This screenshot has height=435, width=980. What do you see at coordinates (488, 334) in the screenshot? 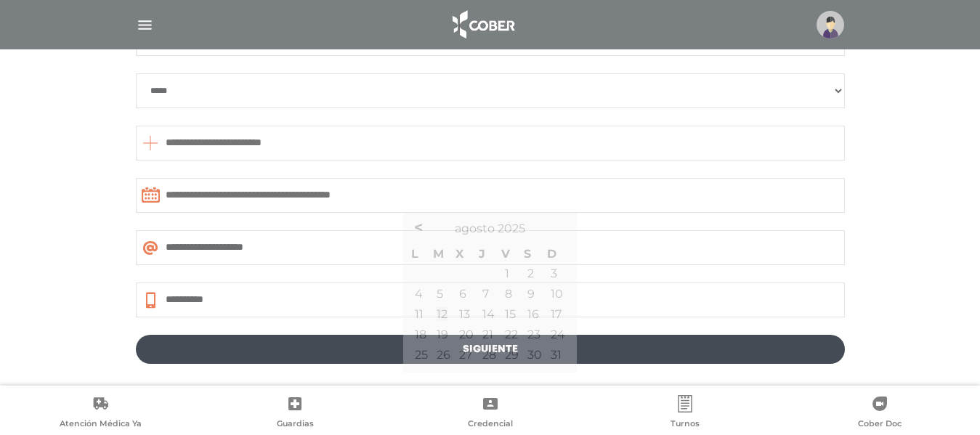
I see `span: 21` at bounding box center [488, 334].